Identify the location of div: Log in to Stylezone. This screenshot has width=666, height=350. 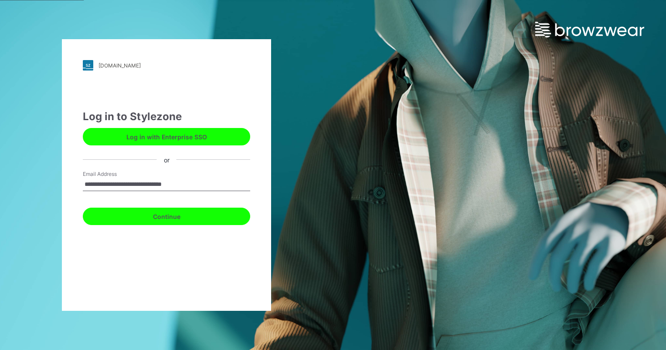
(167, 117).